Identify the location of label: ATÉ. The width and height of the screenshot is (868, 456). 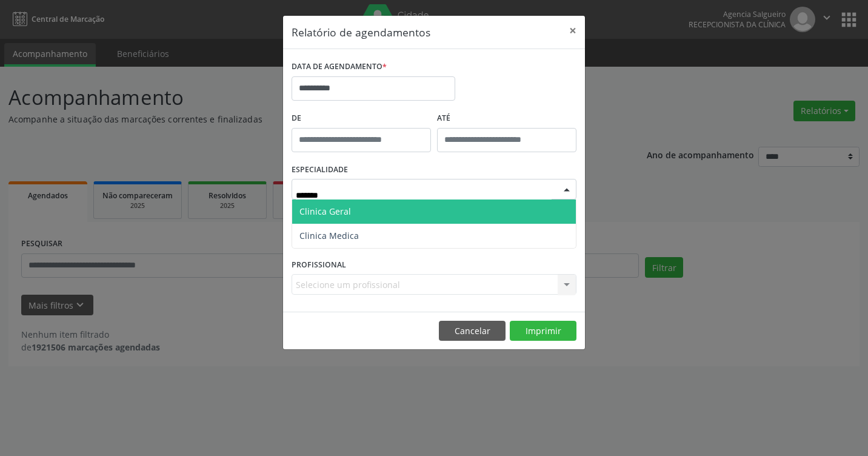
(507, 118).